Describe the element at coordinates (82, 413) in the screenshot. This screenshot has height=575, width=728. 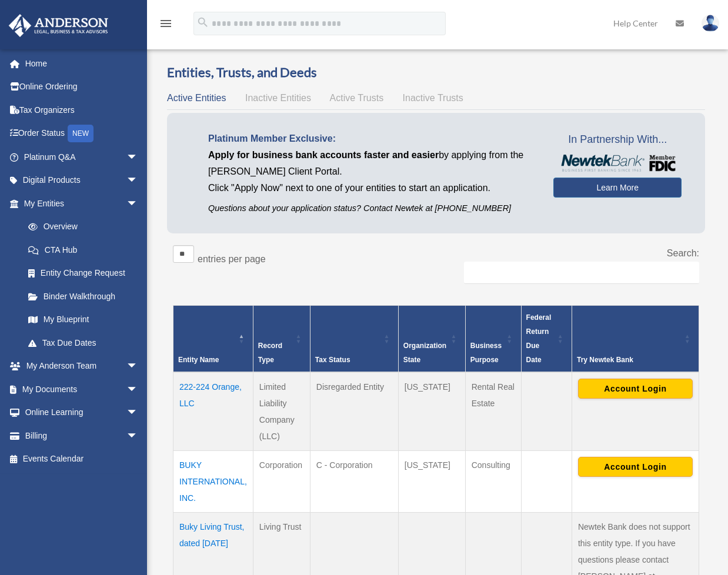
I see `a: Online Learningarrow_drop_down` at that location.